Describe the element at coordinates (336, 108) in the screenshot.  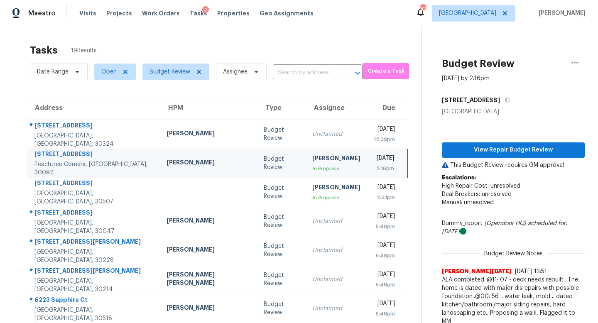
I see `th: Assignee` at that location.